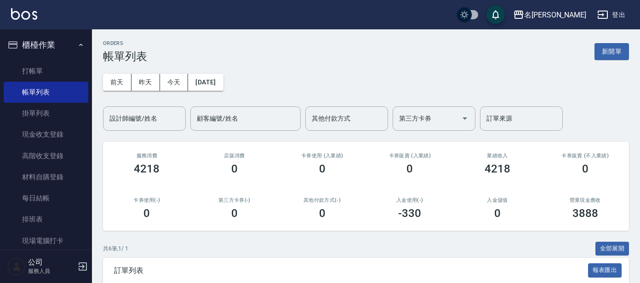 This screenshot has width=640, height=283. What do you see at coordinates (17, 267) in the screenshot?
I see `img: Person` at bounding box center [17, 267].